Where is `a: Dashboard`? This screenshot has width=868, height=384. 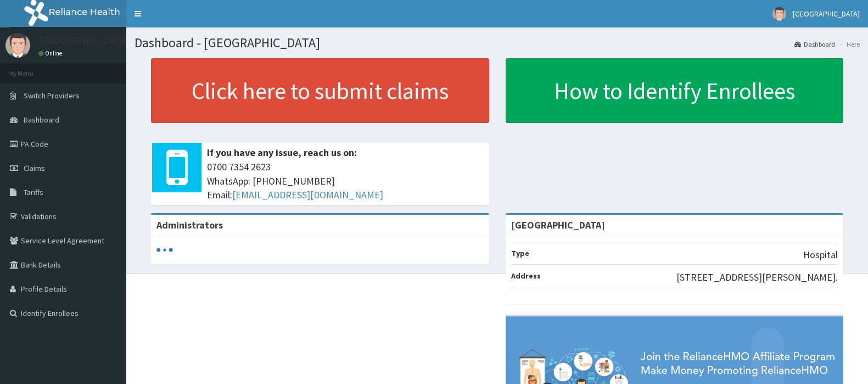 a: Dashboard is located at coordinates (815, 44).